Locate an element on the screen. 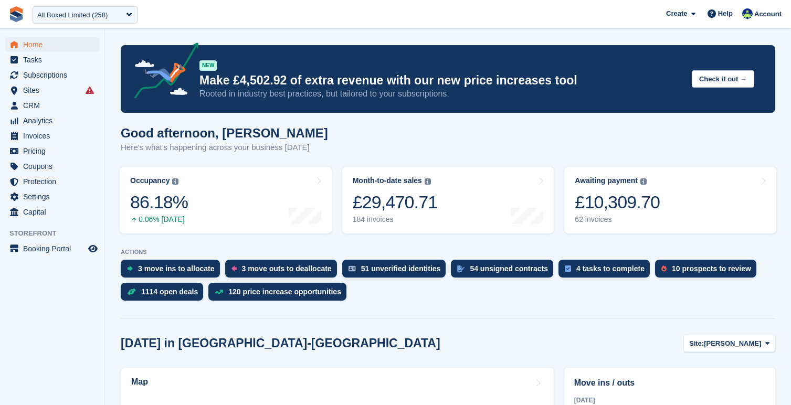  div: Month-to-date sales is located at coordinates (387, 181).